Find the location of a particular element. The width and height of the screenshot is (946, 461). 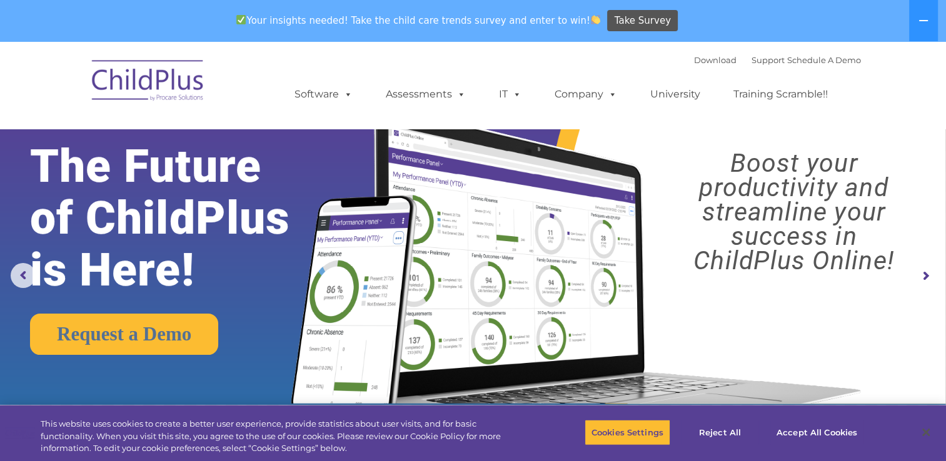

button: Reject All is located at coordinates (720, 433).